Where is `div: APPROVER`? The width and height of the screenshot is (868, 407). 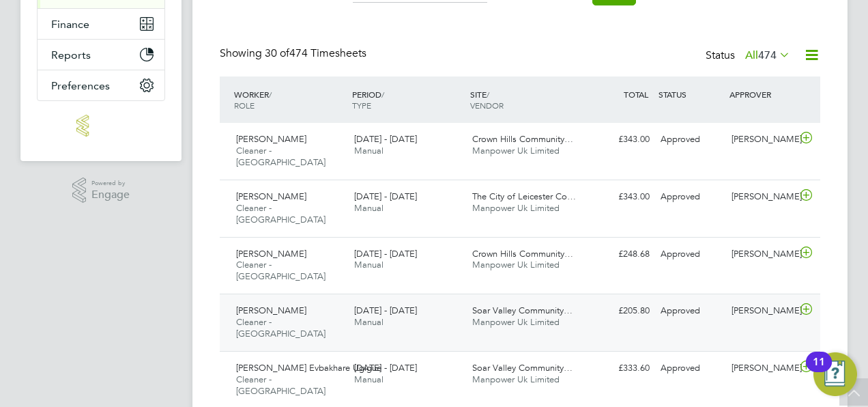
div: APPROVER is located at coordinates (762, 95).